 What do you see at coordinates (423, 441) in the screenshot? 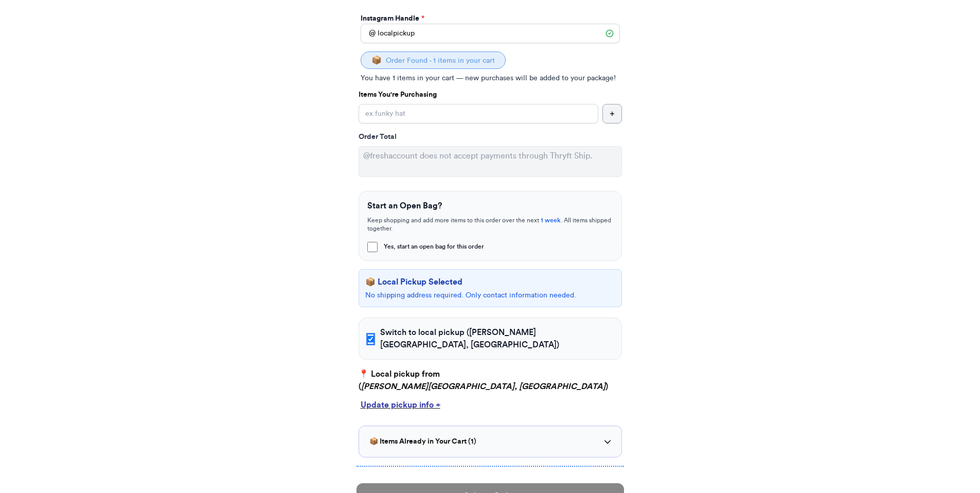
I see `h3: 📦 Items Already in Your Cart ( 1 )` at bounding box center [423, 441].